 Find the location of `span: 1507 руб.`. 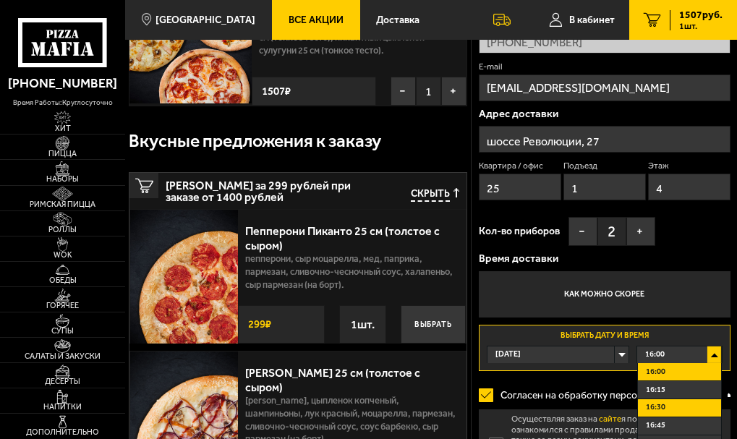

span: 1507 руб. is located at coordinates (701, 15).